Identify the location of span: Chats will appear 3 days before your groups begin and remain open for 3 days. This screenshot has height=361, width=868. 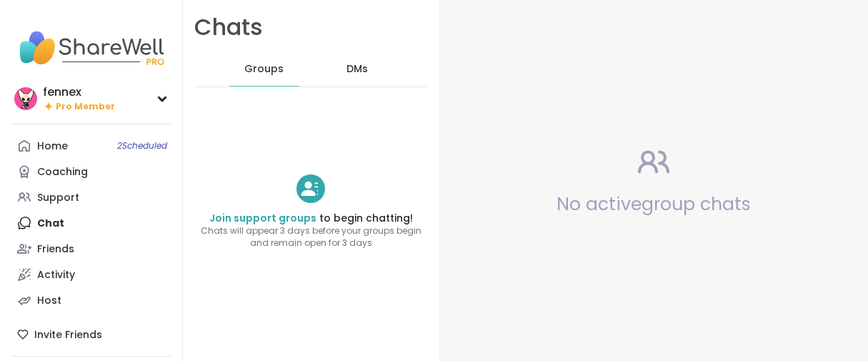
(310, 238).